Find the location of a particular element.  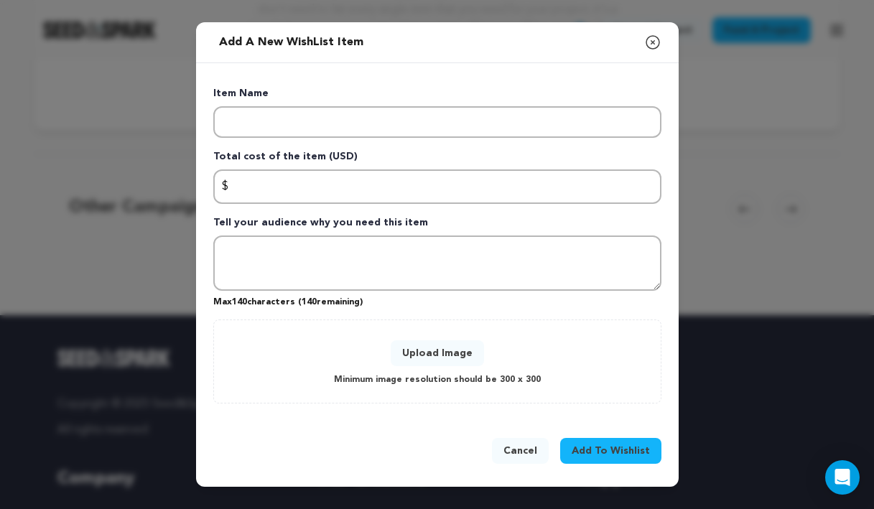

p: Max characters ( remaining) is located at coordinates (437, 299).